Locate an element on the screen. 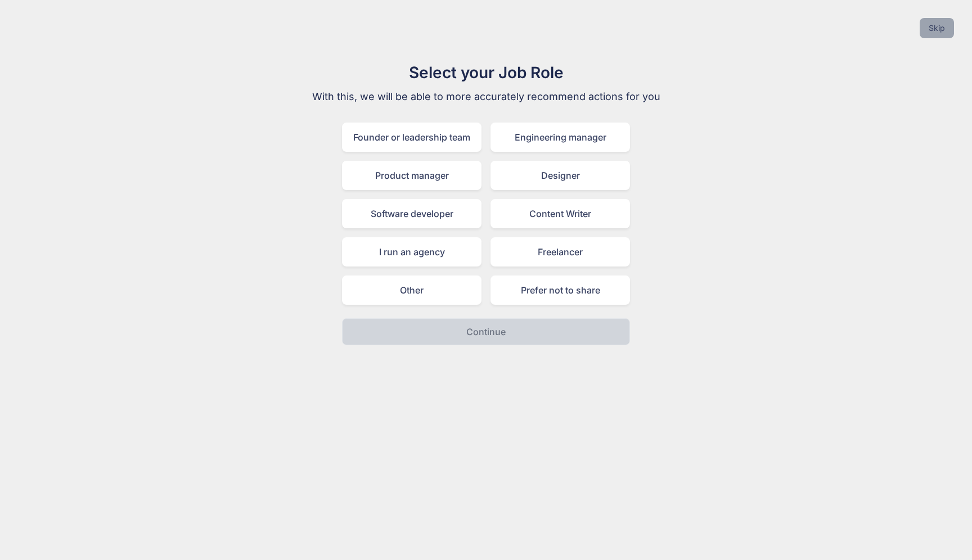 This screenshot has height=560, width=972. div: Software developer is located at coordinates (412, 213).